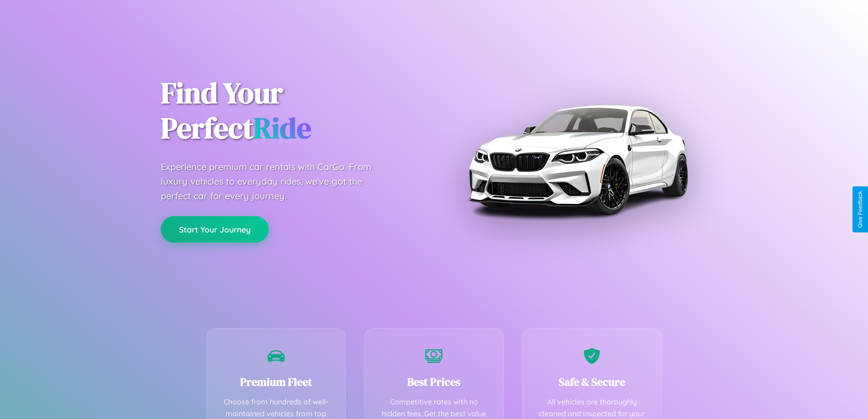 This screenshot has height=419, width=868. What do you see at coordinates (282, 128) in the screenshot?
I see `span: Ride` at bounding box center [282, 128].